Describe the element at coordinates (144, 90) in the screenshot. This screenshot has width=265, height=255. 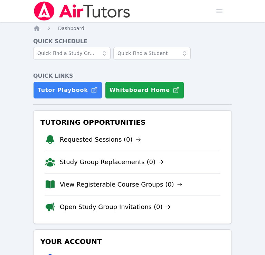
I see `button: Whiteboard Home` at that location.